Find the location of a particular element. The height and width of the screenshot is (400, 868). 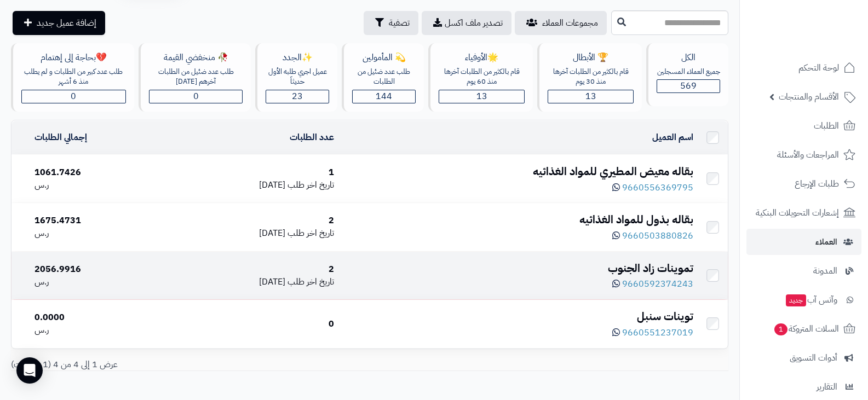

div: 🥀 منخفضي القيمة is located at coordinates (196, 57).